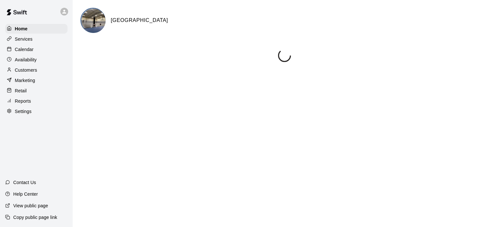 The width and height of the screenshot is (496, 227). Describe the element at coordinates (36, 91) in the screenshot. I see `div: Retail` at that location.